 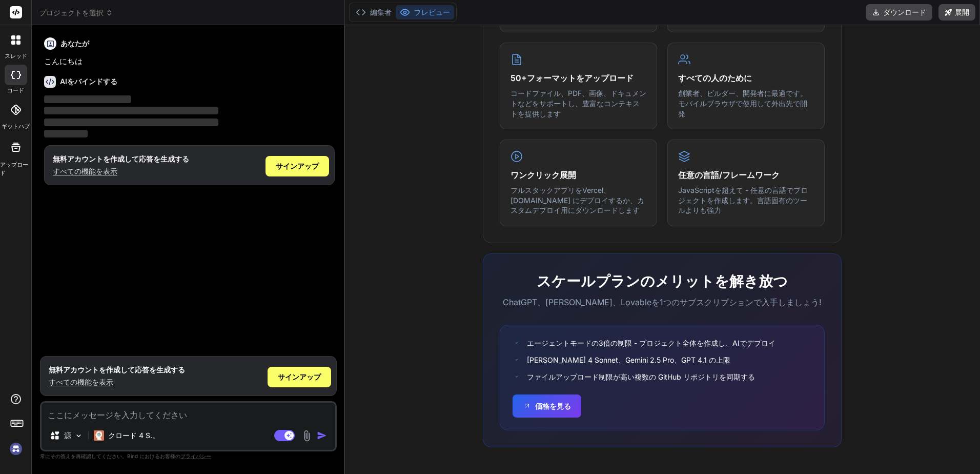 What do you see at coordinates (904, 12) in the screenshot?
I see `font: ダウンロード` at bounding box center [904, 12].